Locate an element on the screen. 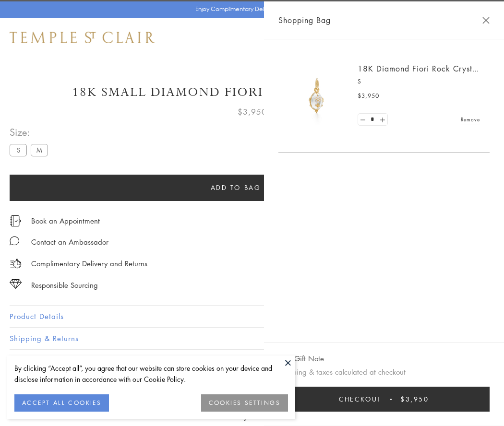 This screenshot has width=504, height=426. p: Shipping & taxes calculated at checkout is located at coordinates (384, 372).